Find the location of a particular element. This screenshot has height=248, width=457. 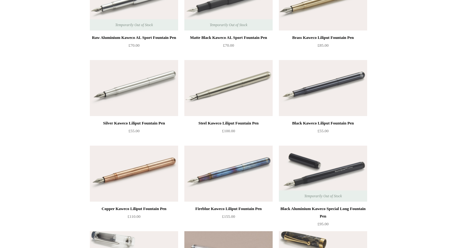

img: Black Aluminium Kaweco Special Long Fountain Pen is located at coordinates (323, 173).